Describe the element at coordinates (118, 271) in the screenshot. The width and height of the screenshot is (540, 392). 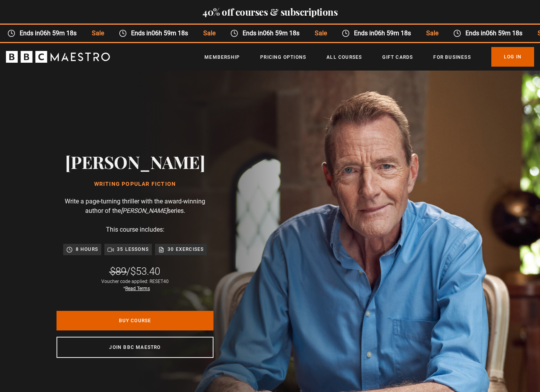
I see `span: $89` at that location.